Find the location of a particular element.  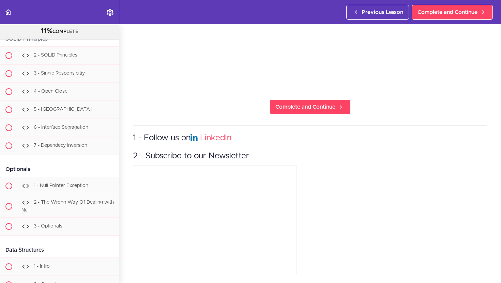

span: 6 - Interface Segragation is located at coordinates (61, 127).